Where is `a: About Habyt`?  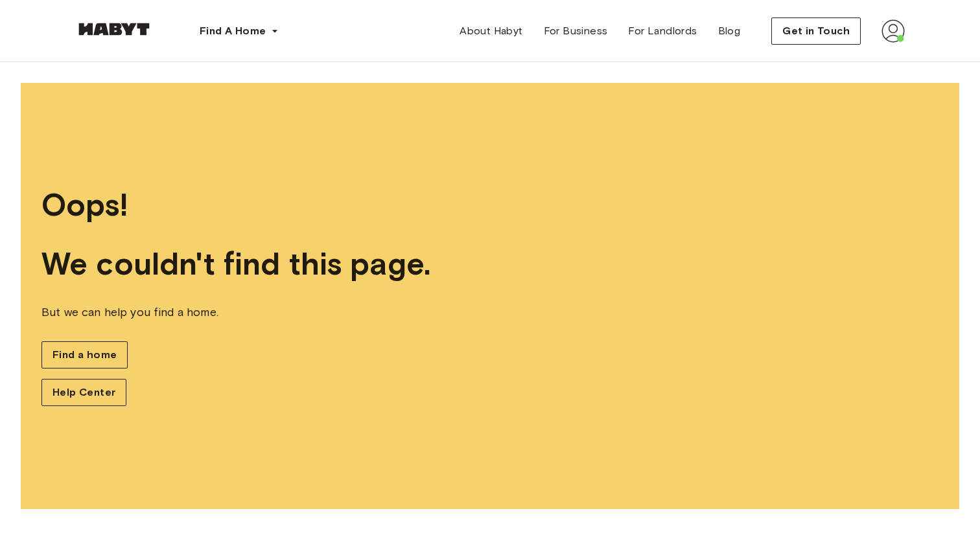
a: About Habyt is located at coordinates (491, 31).